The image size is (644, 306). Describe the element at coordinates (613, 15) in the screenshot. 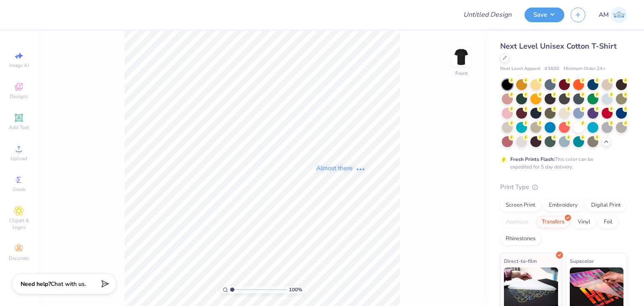

I see `a: AM` at that location.